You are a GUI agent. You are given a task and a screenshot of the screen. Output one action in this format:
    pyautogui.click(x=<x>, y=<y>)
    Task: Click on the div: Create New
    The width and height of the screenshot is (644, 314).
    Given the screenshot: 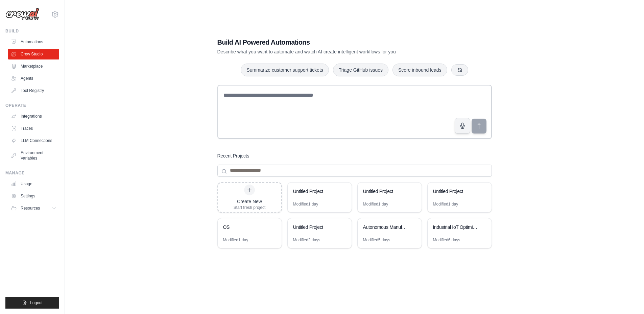 What is the action you would take?
    pyautogui.click(x=249, y=201)
    